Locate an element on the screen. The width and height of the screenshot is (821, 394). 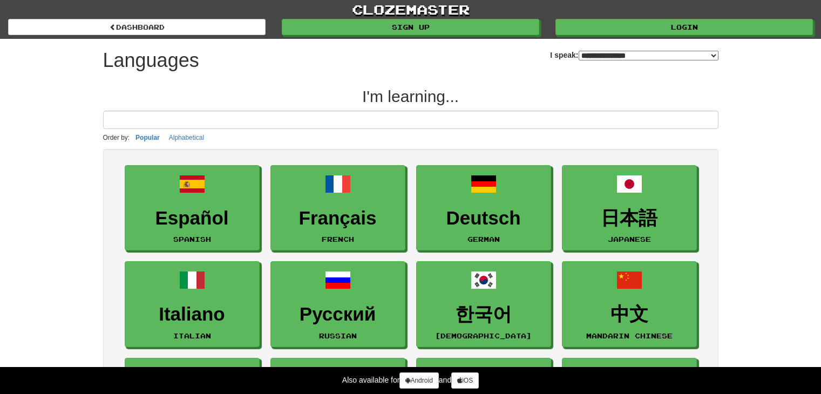
a: Android is located at coordinates (419, 381).